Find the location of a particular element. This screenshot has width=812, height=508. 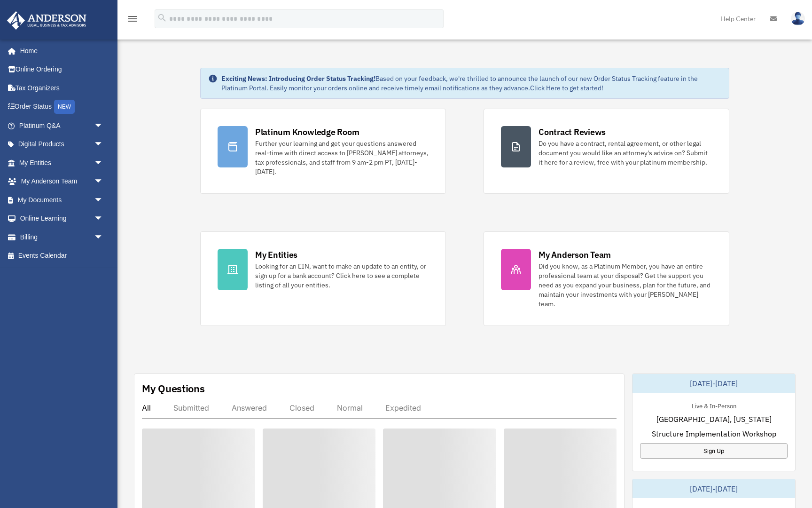

i: menu is located at coordinates (133, 19).